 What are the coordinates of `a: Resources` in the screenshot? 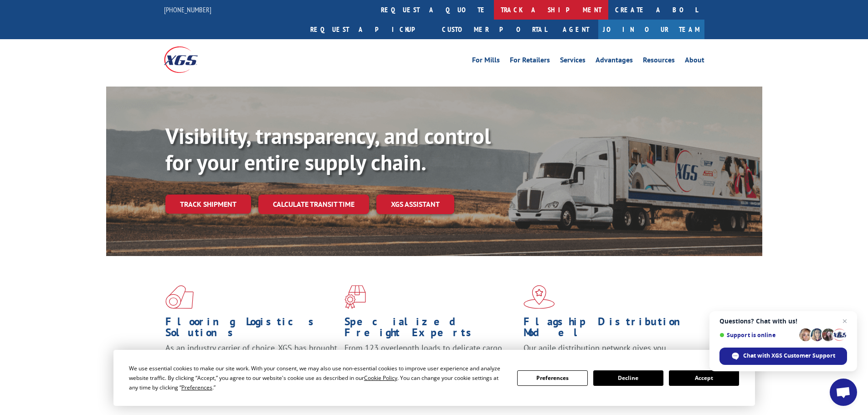 It's located at (659, 62).